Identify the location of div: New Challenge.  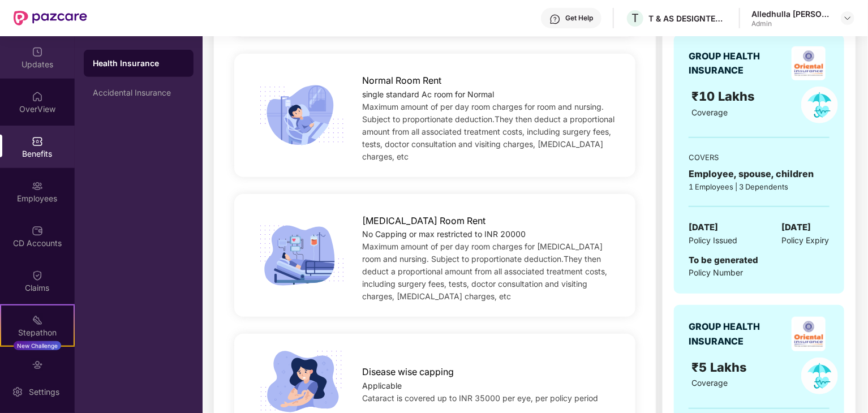
(37, 346).